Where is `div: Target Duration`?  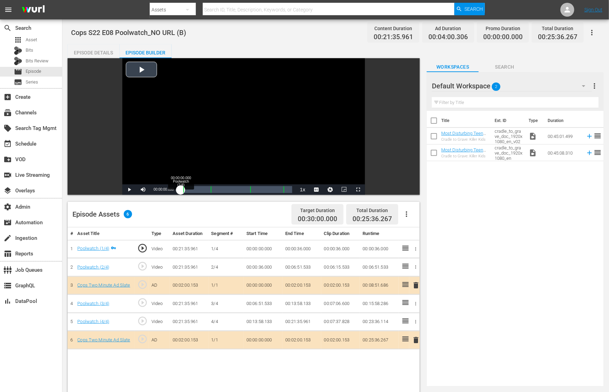 div: Target Duration is located at coordinates (318, 211).